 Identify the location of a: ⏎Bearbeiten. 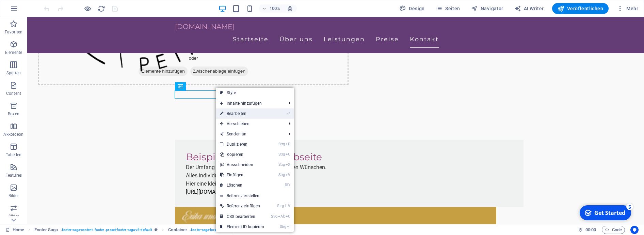
(242, 113).